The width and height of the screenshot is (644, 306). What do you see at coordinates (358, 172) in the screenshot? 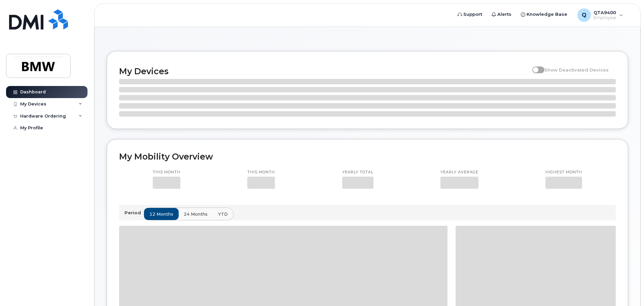
I see `p: Yearly total` at bounding box center [358, 172].